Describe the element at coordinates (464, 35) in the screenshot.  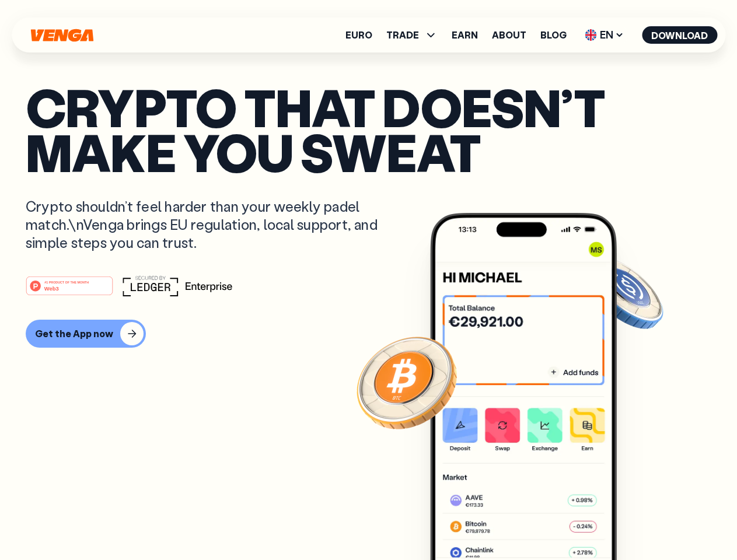
I see `a: Earn` at that location.